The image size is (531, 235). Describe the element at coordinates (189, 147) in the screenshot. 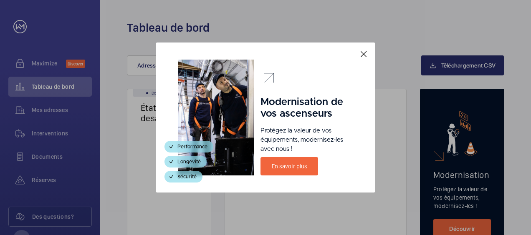

I see `div: Performance` at that location.